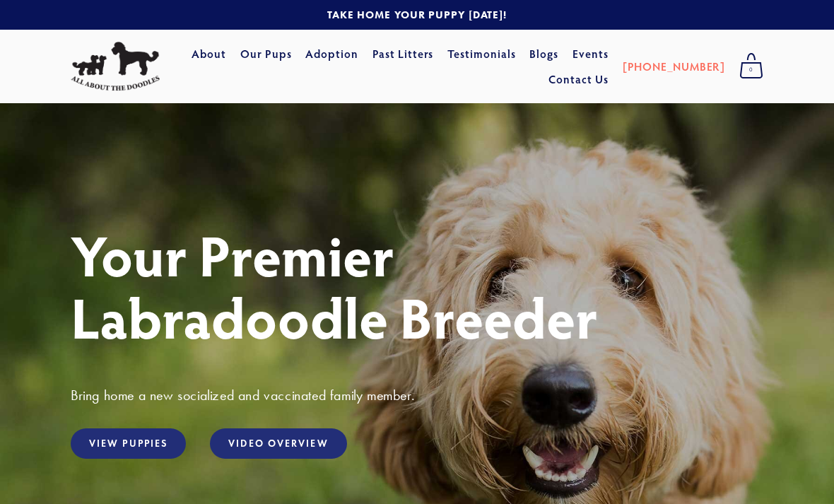  What do you see at coordinates (417, 395) in the screenshot?
I see `h3: Bring home a new socialized and vaccinated family member.` at bounding box center [417, 395].